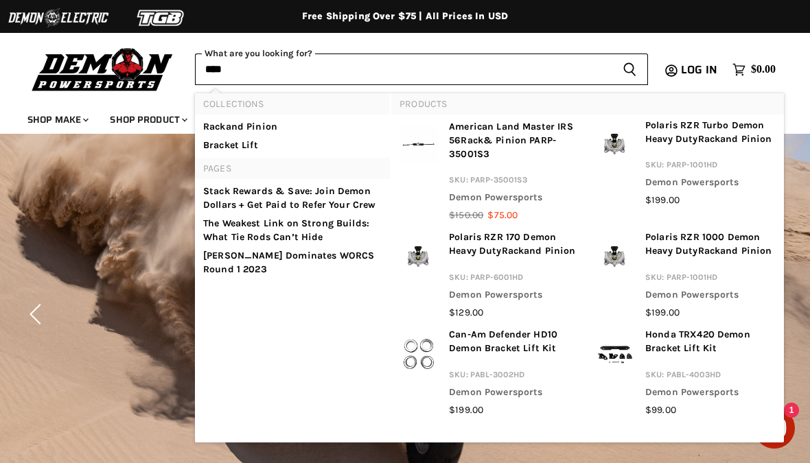  Describe the element at coordinates (629, 69) in the screenshot. I see `button: Search` at that location.